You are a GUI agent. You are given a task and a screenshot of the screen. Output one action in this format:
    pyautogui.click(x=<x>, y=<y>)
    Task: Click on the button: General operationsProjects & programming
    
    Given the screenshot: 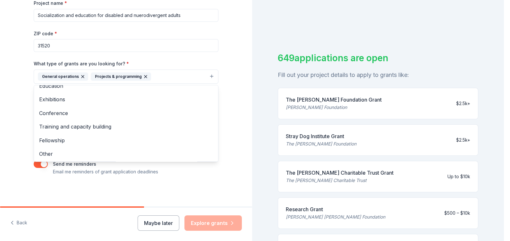 What is the action you would take?
    pyautogui.click(x=126, y=77)
    